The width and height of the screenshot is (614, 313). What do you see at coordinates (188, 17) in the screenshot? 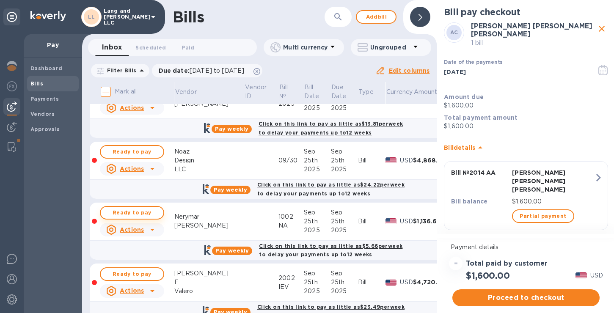
I see `h1: Bills` at bounding box center [188, 17].